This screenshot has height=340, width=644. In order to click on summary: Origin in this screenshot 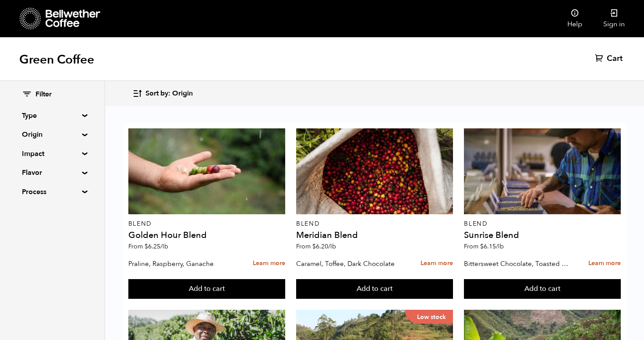, I will do `click(52, 134)`.